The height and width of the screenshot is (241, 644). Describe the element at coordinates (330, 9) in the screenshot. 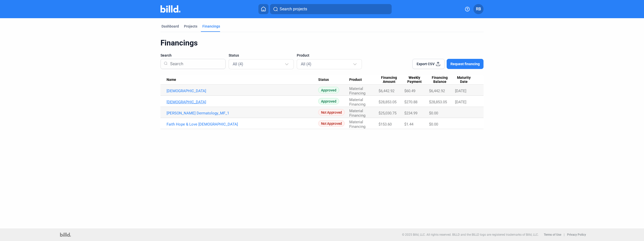

I see `button: Search projects` at that location.